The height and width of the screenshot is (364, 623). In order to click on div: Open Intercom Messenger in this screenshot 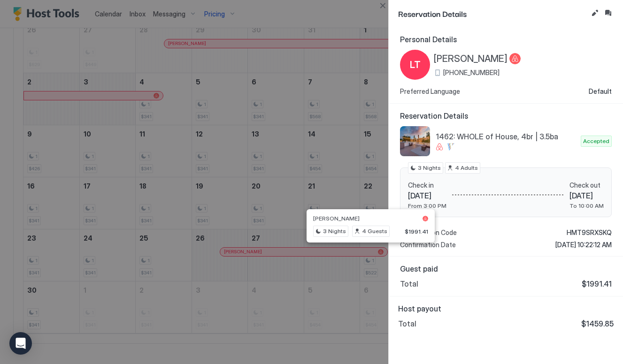, I will do `click(21, 343)`.